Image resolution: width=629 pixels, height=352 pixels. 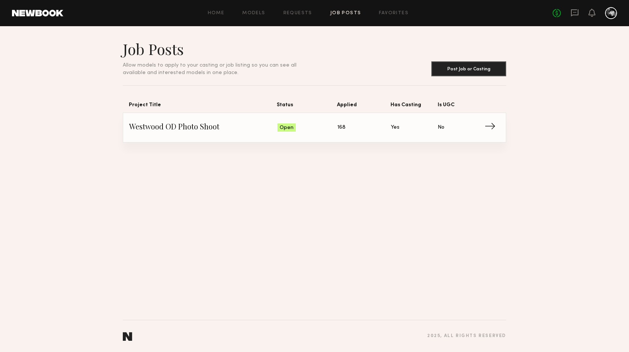 What do you see at coordinates (307, 107) in the screenshot?
I see `span: Status` at bounding box center [307, 107].